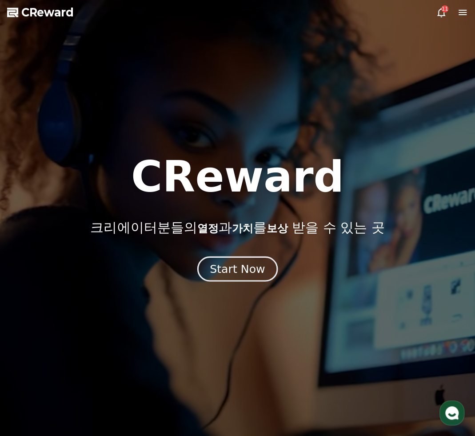  Describe the element at coordinates (31, 293) in the screenshot. I see `a: 홈` at that location.